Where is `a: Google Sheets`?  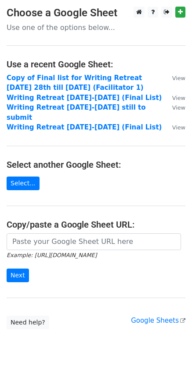
a: Google Sheets is located at coordinates (158, 320).